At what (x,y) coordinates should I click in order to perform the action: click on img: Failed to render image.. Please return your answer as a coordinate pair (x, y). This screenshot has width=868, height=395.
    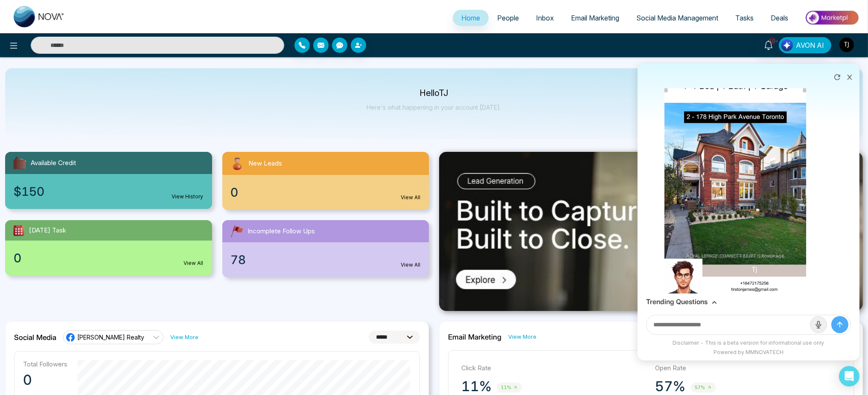
    Looking at the image, I should click on (735, 170).